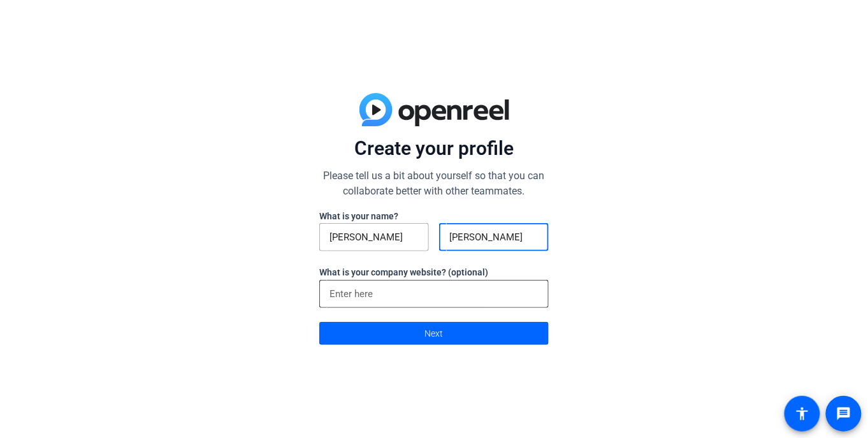  Describe the element at coordinates (434, 333) in the screenshot. I see `span: Next` at that location.